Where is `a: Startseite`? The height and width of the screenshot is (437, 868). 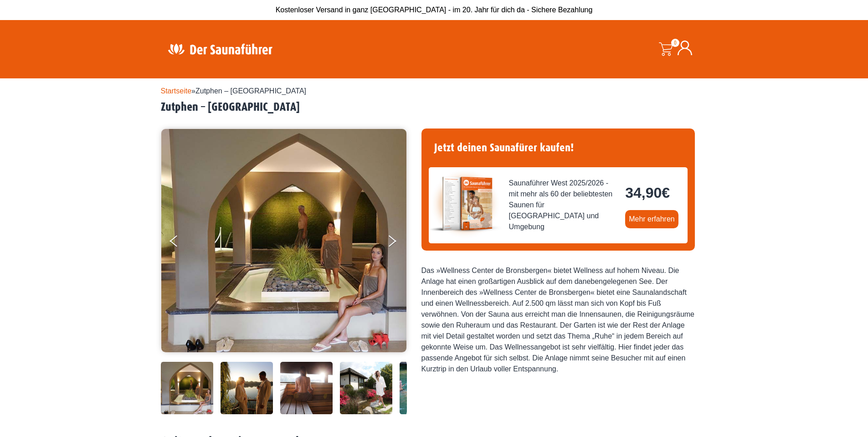 a: Startseite is located at coordinates (176, 91).